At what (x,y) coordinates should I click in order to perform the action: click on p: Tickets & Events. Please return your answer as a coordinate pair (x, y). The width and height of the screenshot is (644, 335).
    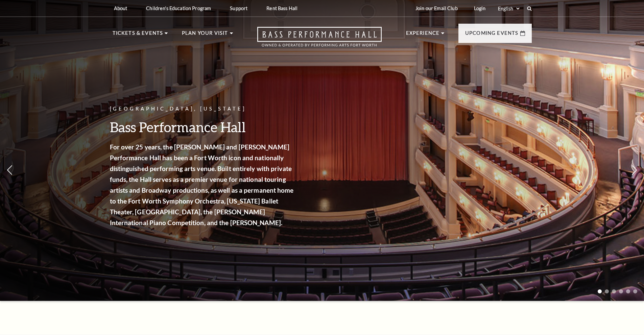
    Looking at the image, I should click on (138, 35).